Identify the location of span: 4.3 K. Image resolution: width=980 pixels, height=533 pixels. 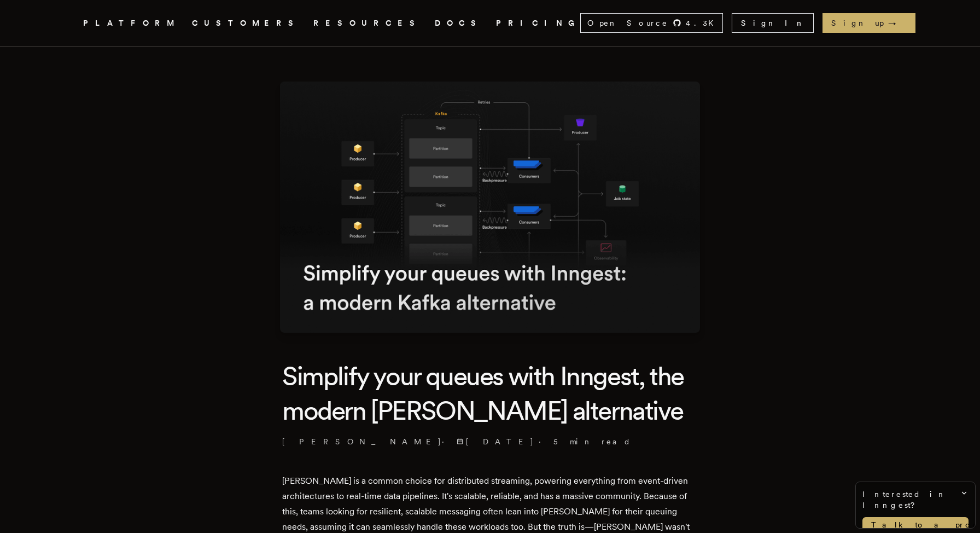
(702, 23).